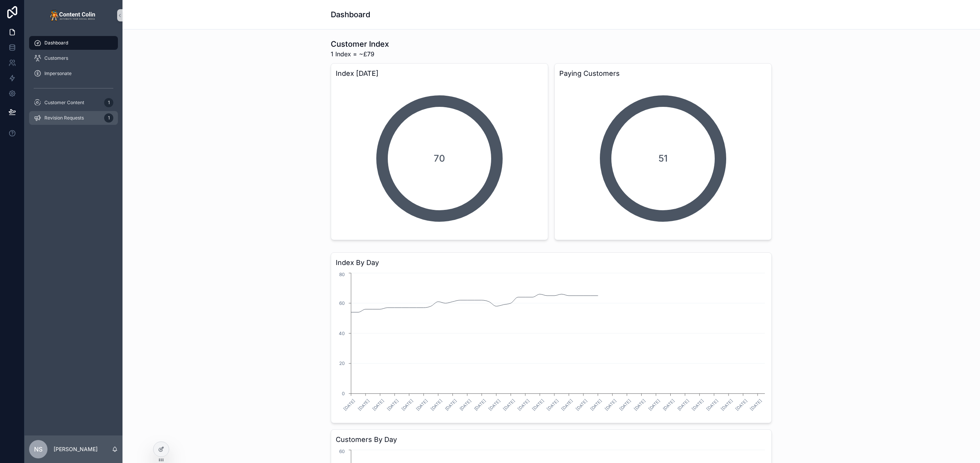 The image size is (980, 463). Describe the element at coordinates (74, 103) in the screenshot. I see `a: Customer Content1` at that location.